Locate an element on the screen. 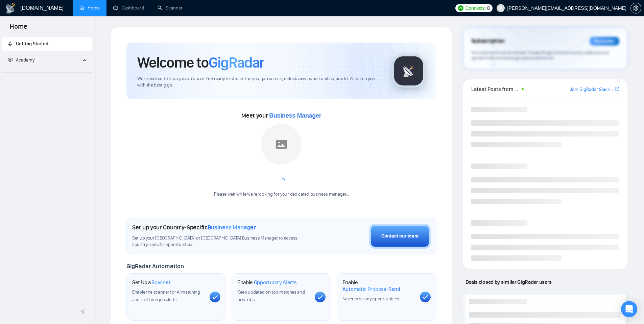 This screenshot has width=644, height=324. a: searchScanner is located at coordinates (170, 8).